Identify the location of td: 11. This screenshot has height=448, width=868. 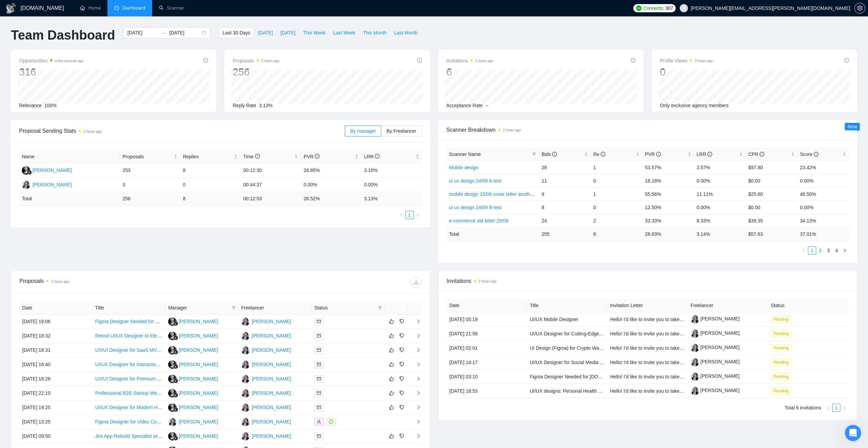
(564, 180).